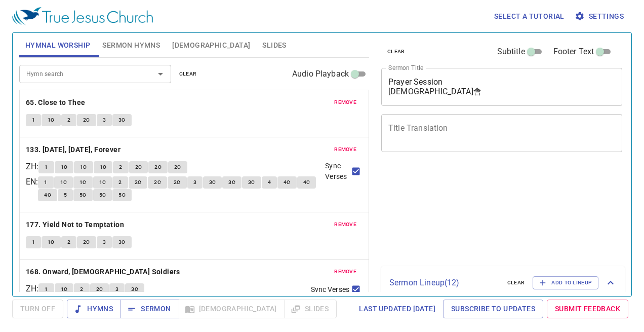  Describe the element at coordinates (150, 309) in the screenshot. I see `span: Sermon` at that location.